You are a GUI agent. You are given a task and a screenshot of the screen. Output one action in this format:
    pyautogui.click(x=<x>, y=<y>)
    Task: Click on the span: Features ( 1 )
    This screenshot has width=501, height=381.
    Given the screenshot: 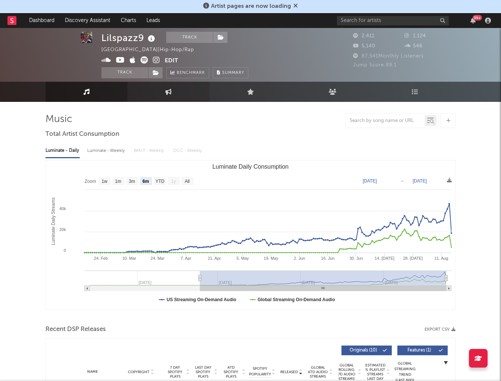 What is the action you would take?
    pyautogui.click(x=420, y=350)
    